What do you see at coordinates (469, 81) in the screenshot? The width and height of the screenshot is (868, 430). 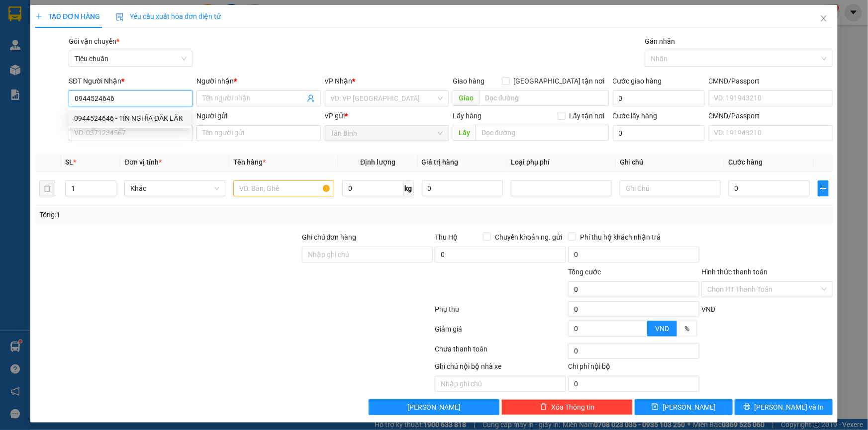 I see `span: Giao hàng` at bounding box center [469, 81].